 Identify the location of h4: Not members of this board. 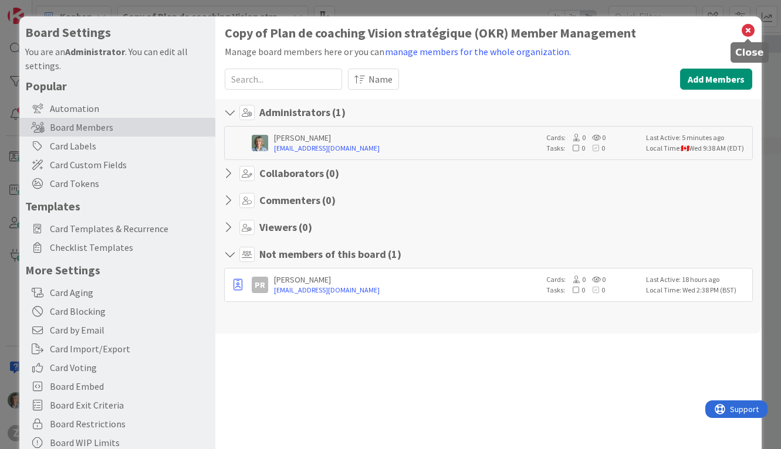
(330, 255).